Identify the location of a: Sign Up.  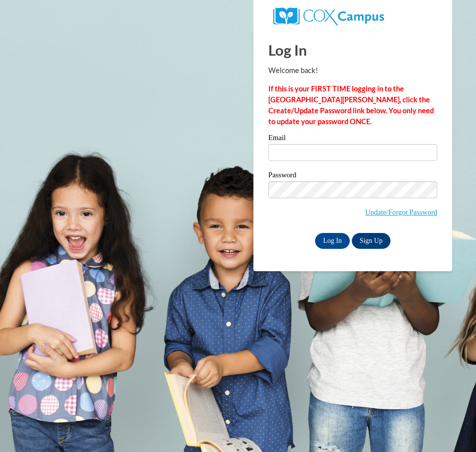
(371, 241).